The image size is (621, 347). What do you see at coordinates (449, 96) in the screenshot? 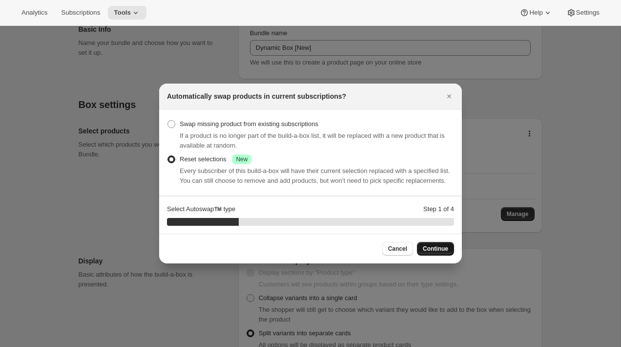
I see `button: Close` at bounding box center [449, 96].